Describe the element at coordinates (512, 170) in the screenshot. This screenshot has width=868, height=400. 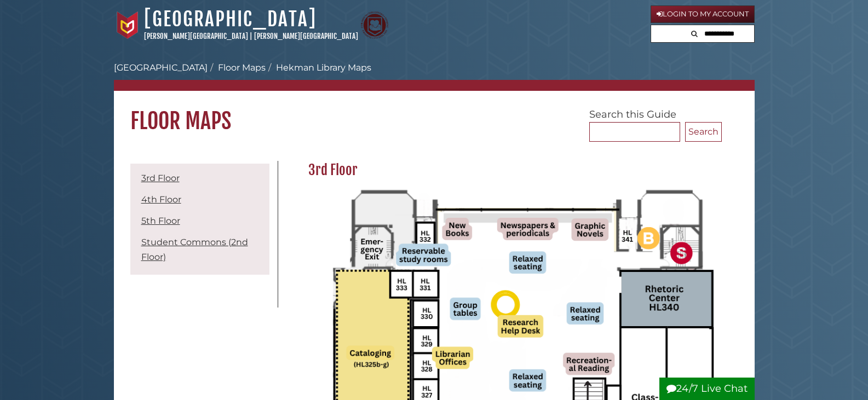
I see `h2: 3rd Floor` at that location.